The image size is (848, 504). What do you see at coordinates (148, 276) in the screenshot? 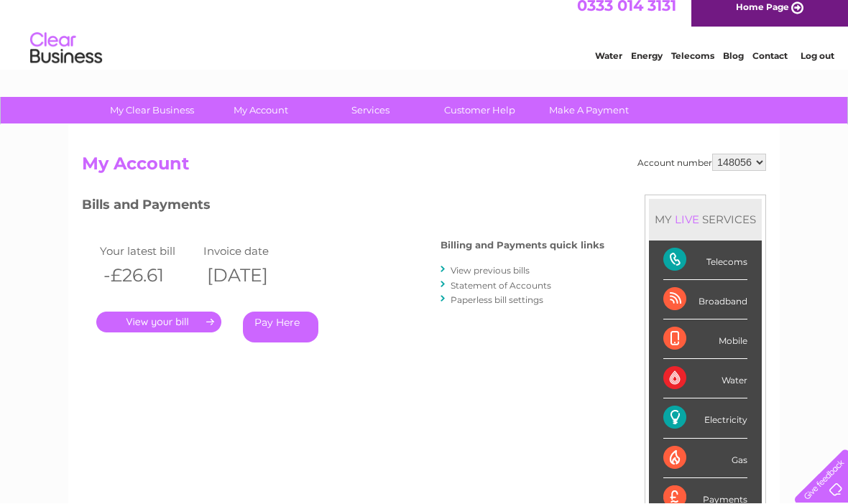
I see `th: -£26.61` at bounding box center [148, 276].